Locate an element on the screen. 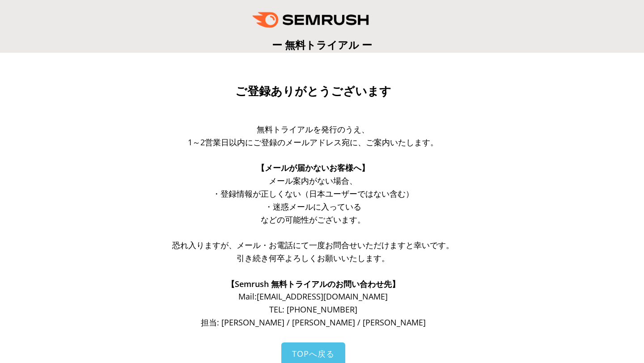 The image size is (644, 363). span: 1～2営業日以内にご登録のメールアドレス宛に、ご案内いたします。 is located at coordinates (313, 142).